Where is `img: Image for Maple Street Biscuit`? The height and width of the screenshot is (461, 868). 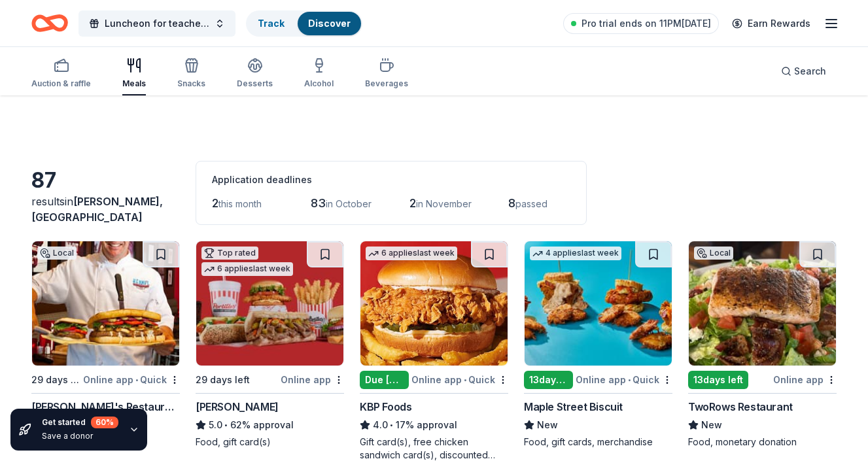 img: Image for Maple Street Biscuit is located at coordinates (598, 304).